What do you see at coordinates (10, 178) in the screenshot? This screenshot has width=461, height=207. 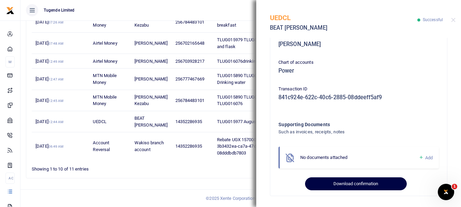 I see `li: Ac` at bounding box center [10, 178].